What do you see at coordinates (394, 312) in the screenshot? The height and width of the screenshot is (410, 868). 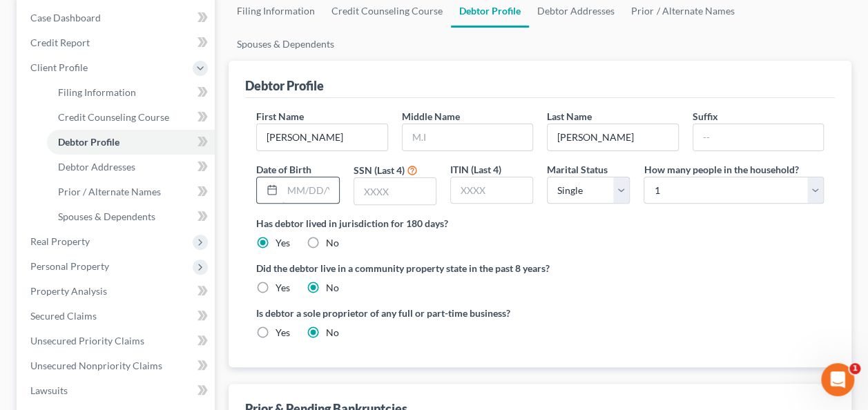 I see `label: Is debtor a sole proprietor of any full or part-time business?` at bounding box center [394, 312].